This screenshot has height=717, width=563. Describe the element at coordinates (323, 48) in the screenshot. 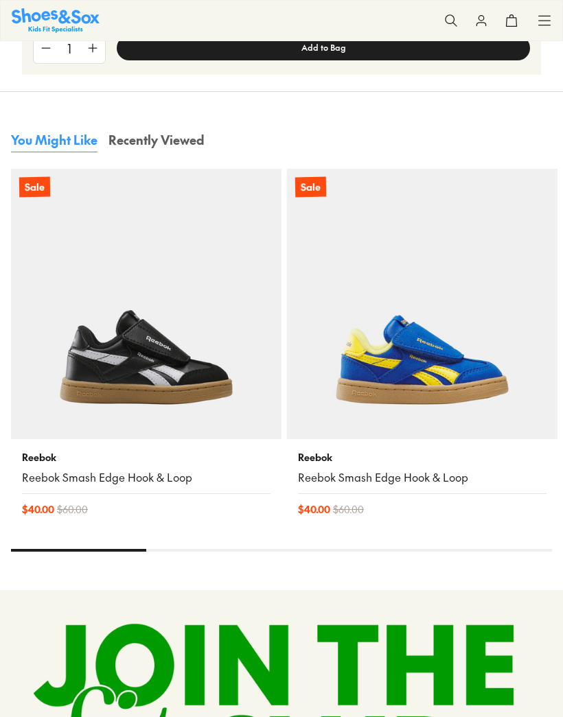

I see `button: Add to Bag` at that location.